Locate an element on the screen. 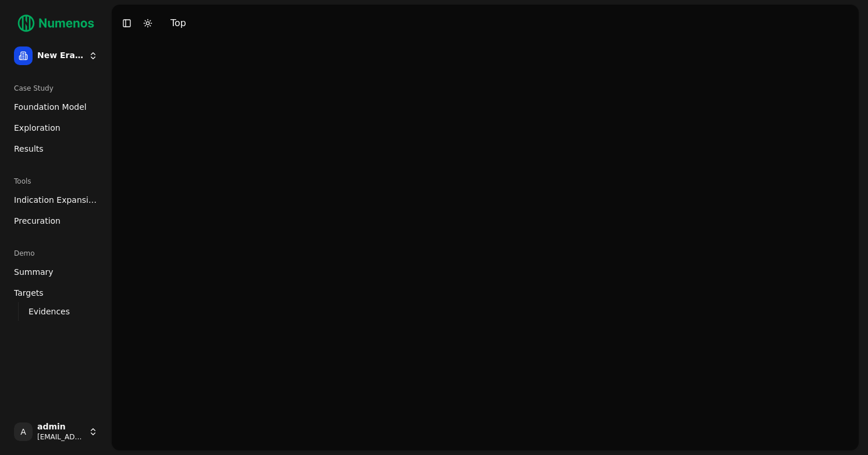 The width and height of the screenshot is (868, 455). a: Evidences is located at coordinates (56, 311).